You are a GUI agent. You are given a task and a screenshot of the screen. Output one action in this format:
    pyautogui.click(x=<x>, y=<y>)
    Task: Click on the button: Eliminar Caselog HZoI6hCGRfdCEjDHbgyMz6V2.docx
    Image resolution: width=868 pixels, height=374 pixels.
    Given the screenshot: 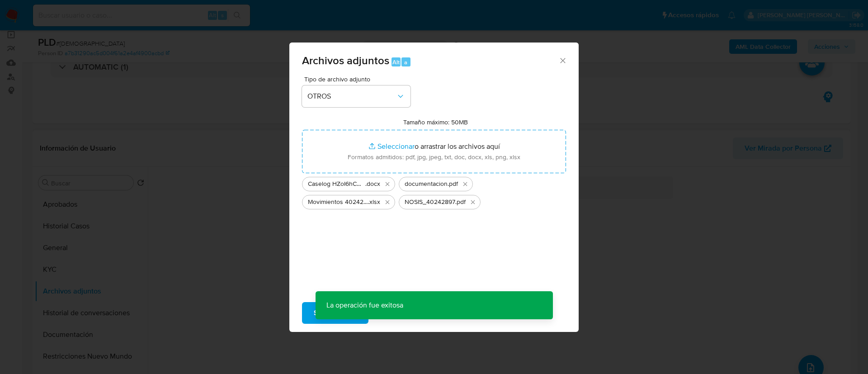 What is the action you would take?
    pyautogui.click(x=388, y=184)
    